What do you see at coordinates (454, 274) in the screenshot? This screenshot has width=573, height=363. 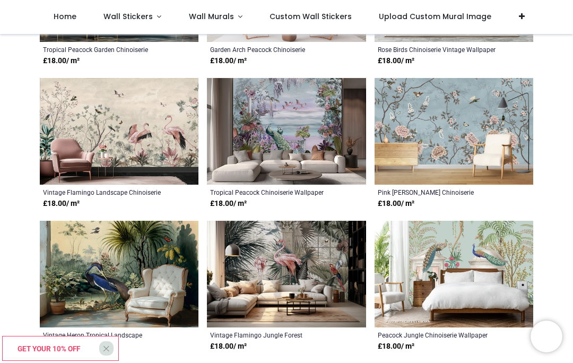 I see `img: Peacock Jungle Chinoiserie Wall Mural Wallpaper` at bounding box center [454, 274].